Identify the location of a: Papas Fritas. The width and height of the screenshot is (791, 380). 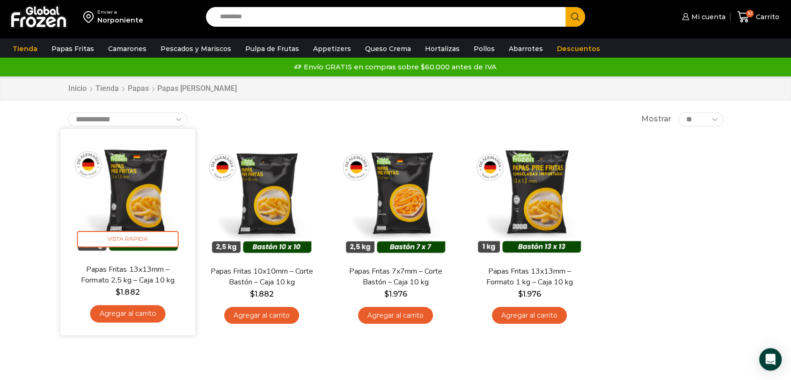
(73, 49).